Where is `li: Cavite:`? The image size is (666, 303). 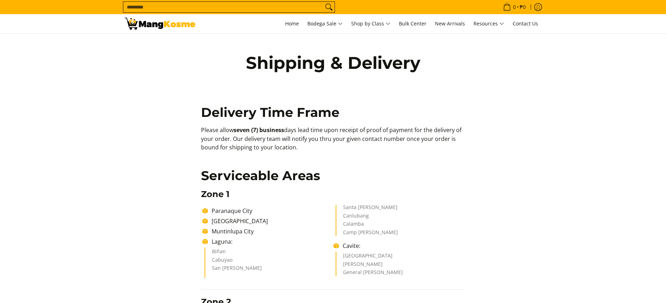 li: Cavite: is located at coordinates (402, 246).